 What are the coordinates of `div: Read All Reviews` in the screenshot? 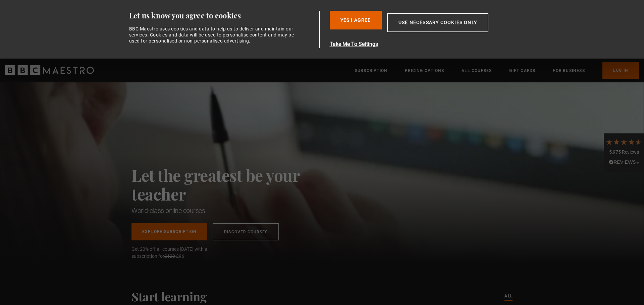 It's located at (624, 163).